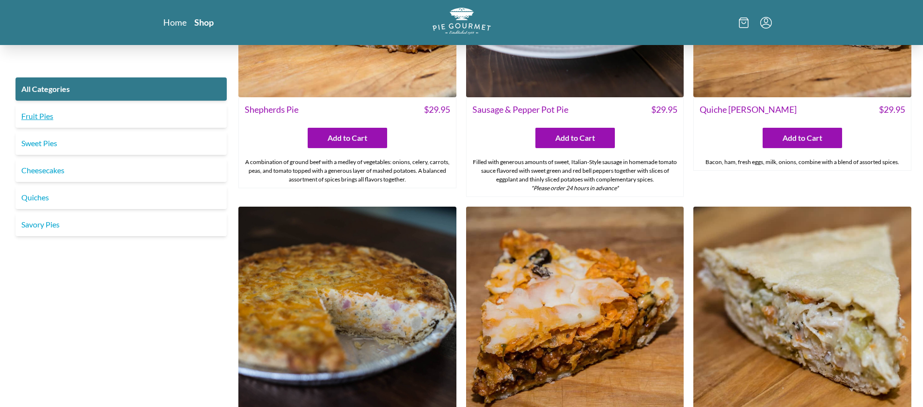 Image resolution: width=923 pixels, height=407 pixels. I want to click on a: Savory Pies, so click(121, 225).